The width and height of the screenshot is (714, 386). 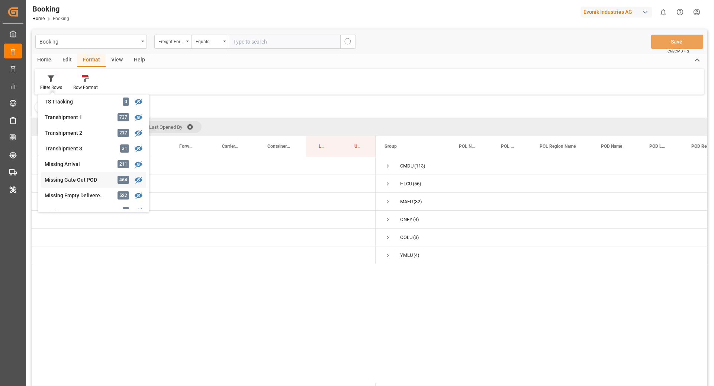 I want to click on div: TS Tracking, so click(x=77, y=102).